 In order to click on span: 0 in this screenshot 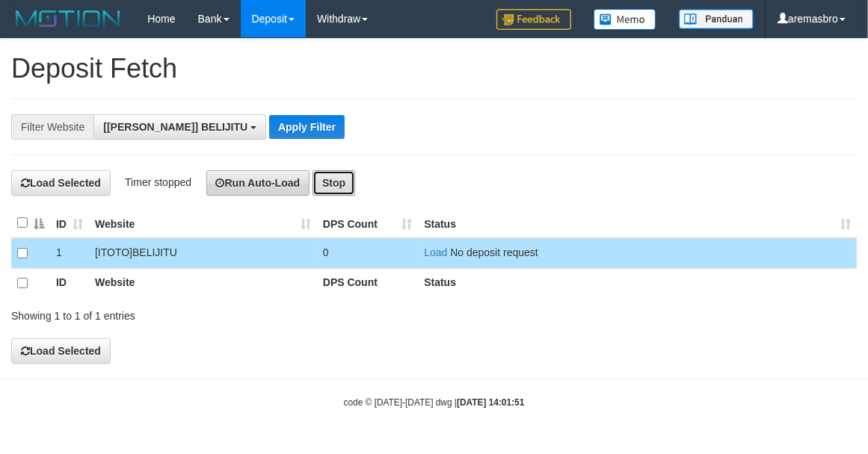, I will do `click(326, 252)`.